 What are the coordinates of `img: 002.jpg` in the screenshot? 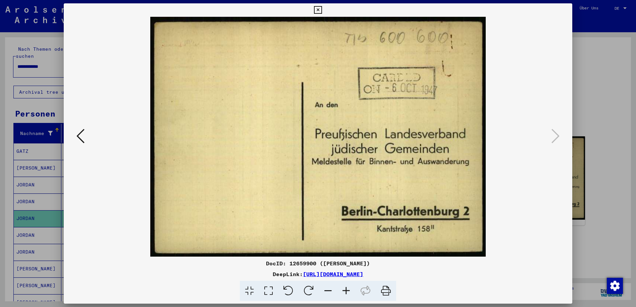 It's located at (318, 137).